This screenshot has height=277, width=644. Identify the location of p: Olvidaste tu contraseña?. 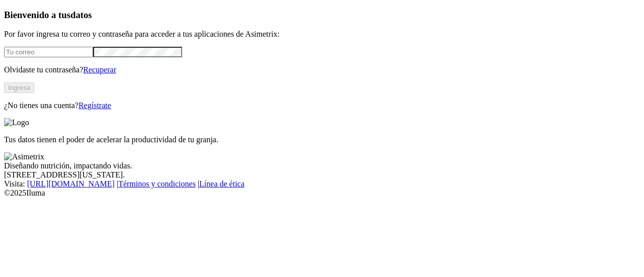
(322, 70).